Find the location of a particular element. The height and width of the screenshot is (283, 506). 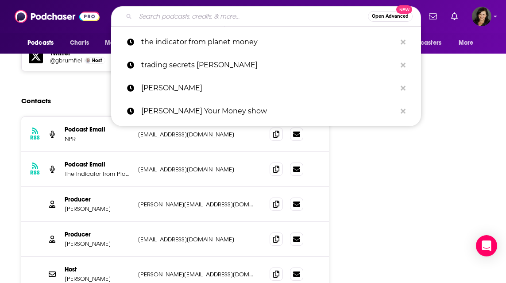

img: Geoff Brumfiel is located at coordinates (88, 60).